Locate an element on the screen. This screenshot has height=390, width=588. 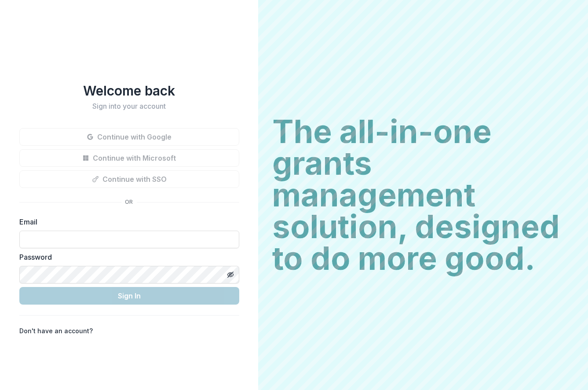
button: Toggle password visibility is located at coordinates (230, 275).